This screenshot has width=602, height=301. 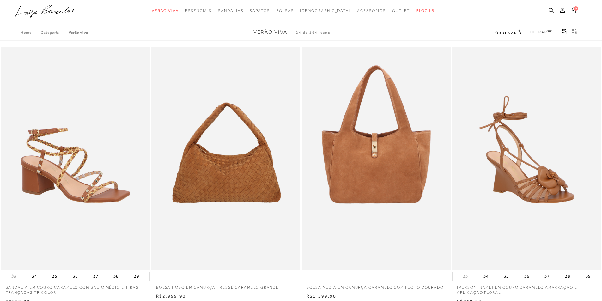 I want to click on a: Home, so click(x=31, y=33).